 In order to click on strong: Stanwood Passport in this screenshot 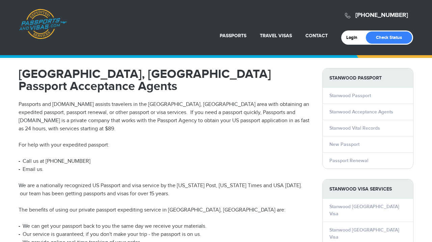, I will do `click(368, 78)`.